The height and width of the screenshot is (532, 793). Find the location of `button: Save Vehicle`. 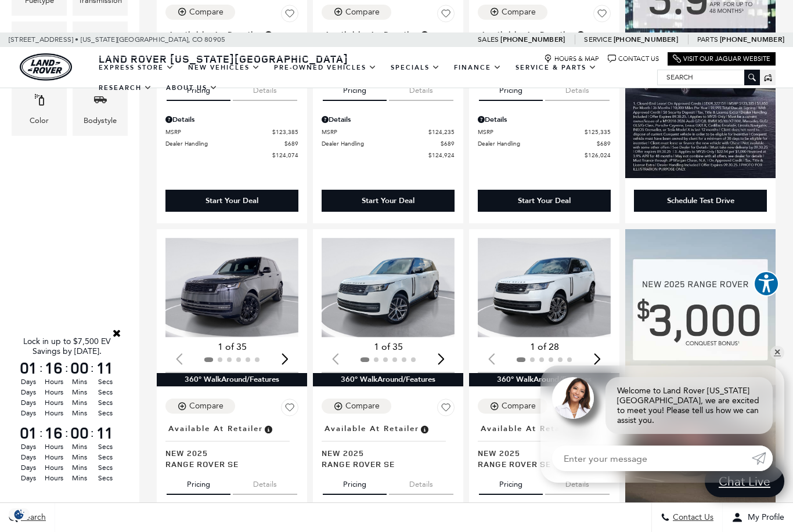

button: Save Vehicle is located at coordinates (446, 410).